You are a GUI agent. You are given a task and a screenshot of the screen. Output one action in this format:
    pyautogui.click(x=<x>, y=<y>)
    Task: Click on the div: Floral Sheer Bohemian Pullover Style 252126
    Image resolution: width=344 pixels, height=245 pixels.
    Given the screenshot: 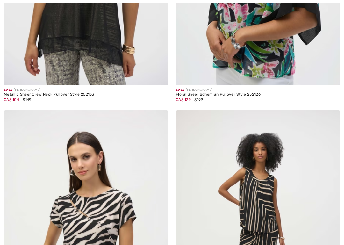 What is the action you would take?
    pyautogui.click(x=258, y=95)
    